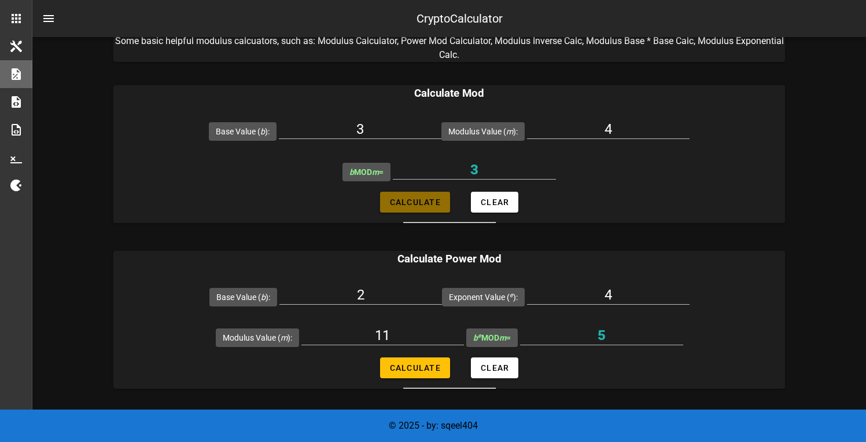  What do you see at coordinates (433, 425) in the screenshot?
I see `span: © 2025 - by: sqeel404` at bounding box center [433, 425].